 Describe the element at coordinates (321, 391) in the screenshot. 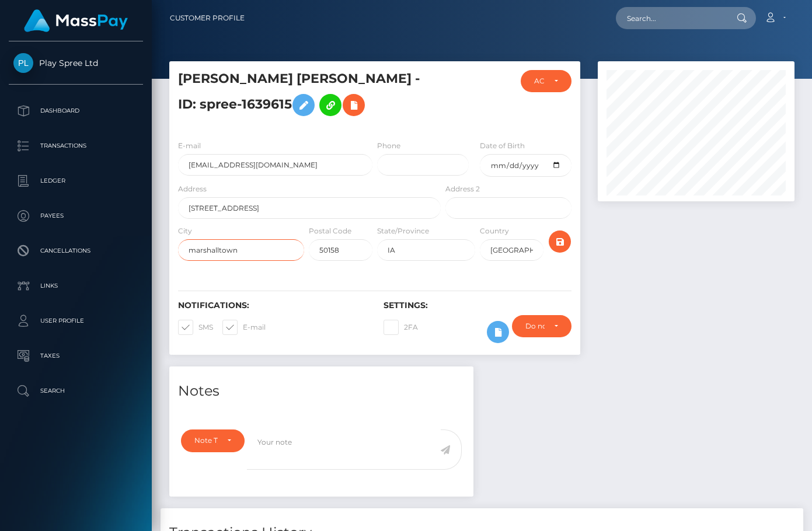

I see `h4: Notes` at that location.